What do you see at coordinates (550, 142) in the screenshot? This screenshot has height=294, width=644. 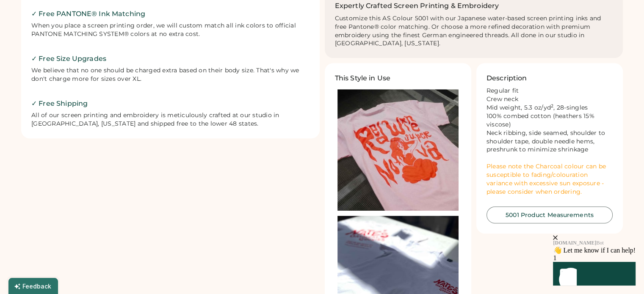 I see `div: Regular fit Crew neck Mid weight, 5.3 oz/yd , 28-singles 100% combed cotton (heathers 15% viscose...` at bounding box center [550, 142].